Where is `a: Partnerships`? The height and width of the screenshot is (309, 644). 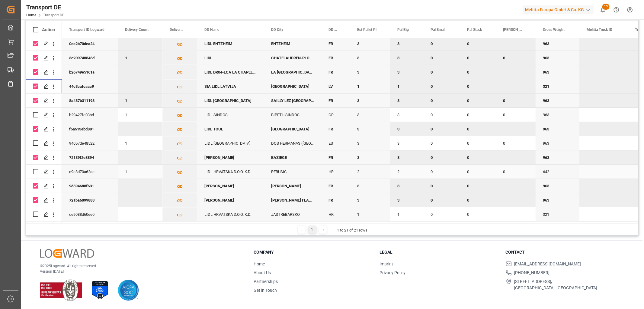 a: Partnerships is located at coordinates (266, 281).